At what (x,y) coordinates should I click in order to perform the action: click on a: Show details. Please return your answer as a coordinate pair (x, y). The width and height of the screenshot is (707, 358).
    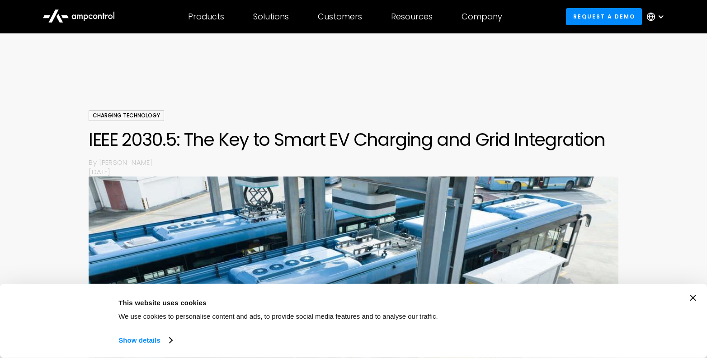
    Looking at the image, I should click on (145, 341).